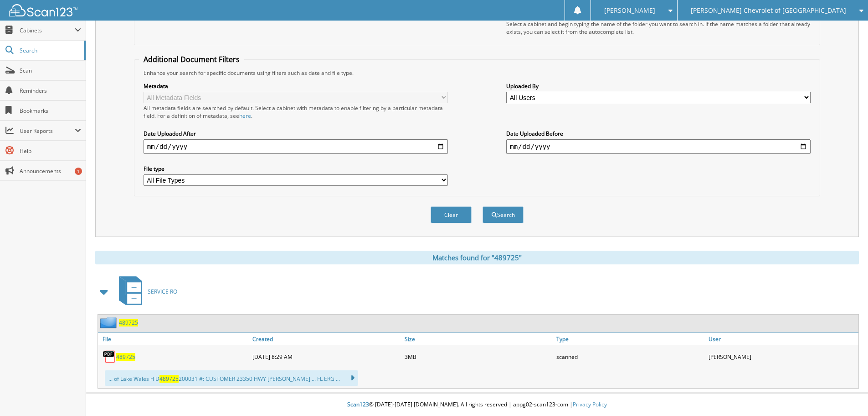 The height and width of the screenshot is (416, 868). Describe the element at coordinates (295, 111) in the screenshot. I see `div: All metadata fields are searched by default. Select a cabinet with metadata to enable filtering b...` at that location.